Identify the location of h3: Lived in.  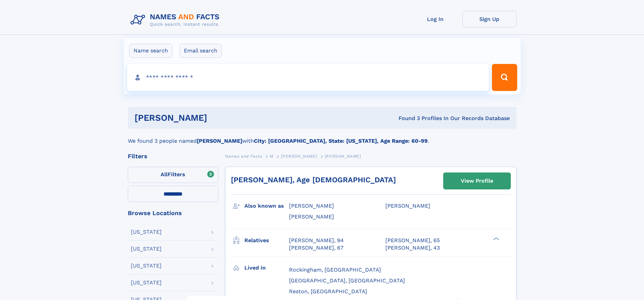
(267, 267).